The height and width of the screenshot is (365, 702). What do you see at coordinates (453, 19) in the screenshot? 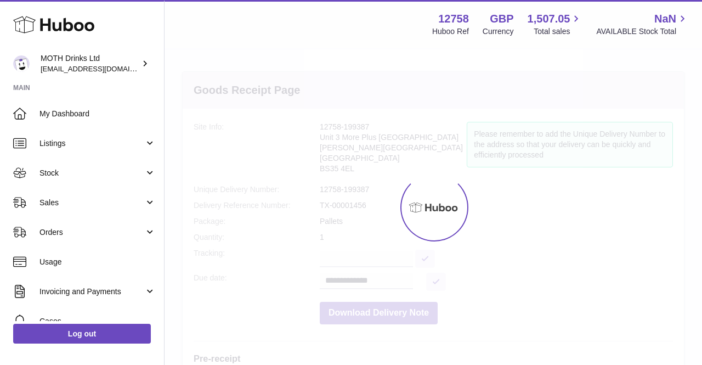
I see `strong: 12758` at bounding box center [453, 19].